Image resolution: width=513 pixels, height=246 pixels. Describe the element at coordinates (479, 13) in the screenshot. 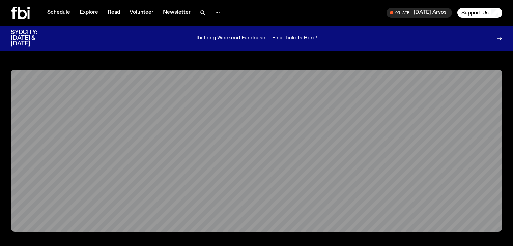

I see `button: Support Us` at that location.